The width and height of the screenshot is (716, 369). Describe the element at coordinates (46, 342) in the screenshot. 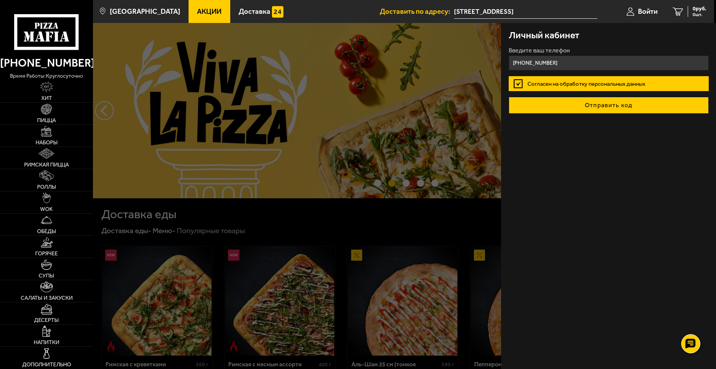

I see `span: Напитки` at that location.